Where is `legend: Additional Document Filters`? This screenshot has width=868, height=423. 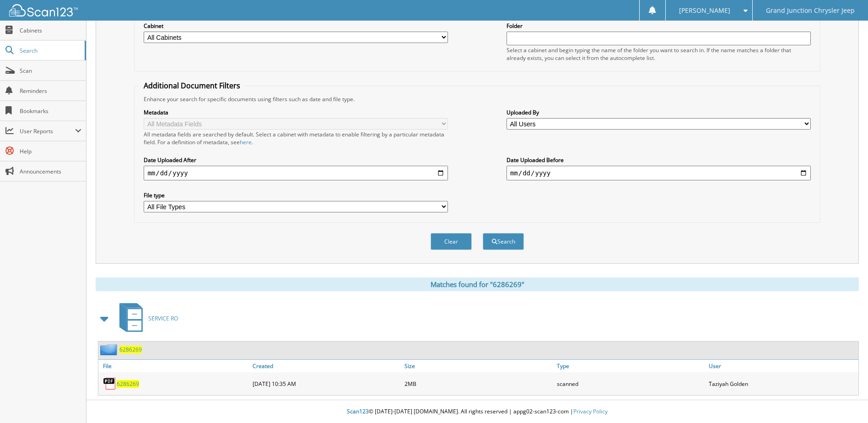 legend: Additional Document Filters is located at coordinates (192, 85).